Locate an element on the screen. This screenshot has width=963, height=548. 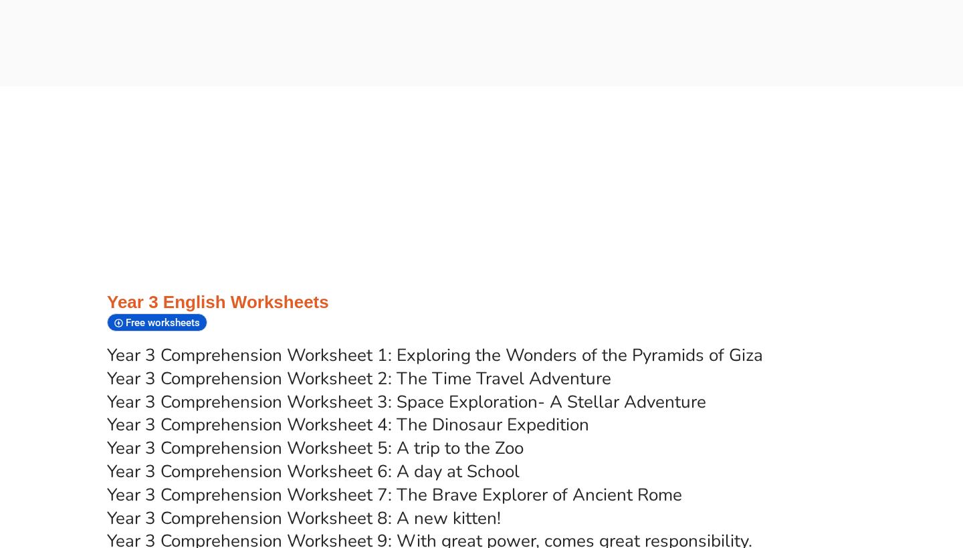
div: Chat Widget is located at coordinates (848, 473).